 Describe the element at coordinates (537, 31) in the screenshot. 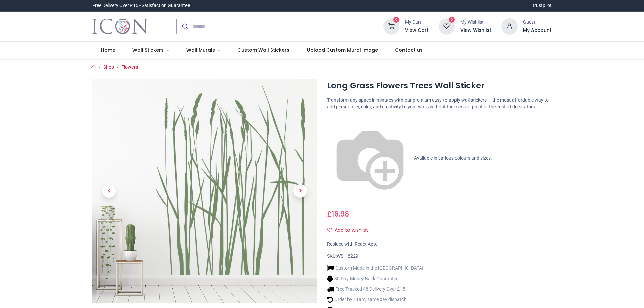

I see `a: My Account` at that location.